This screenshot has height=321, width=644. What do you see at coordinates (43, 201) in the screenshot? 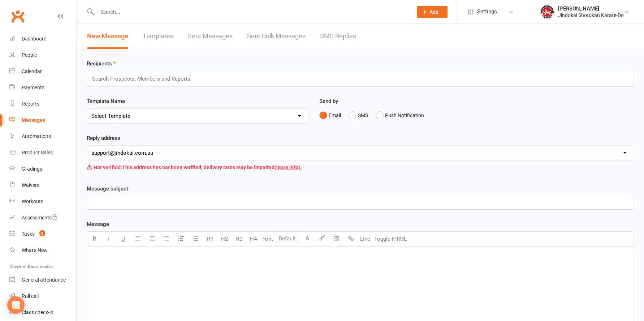
I see `a: Workouts` at bounding box center [43, 201].